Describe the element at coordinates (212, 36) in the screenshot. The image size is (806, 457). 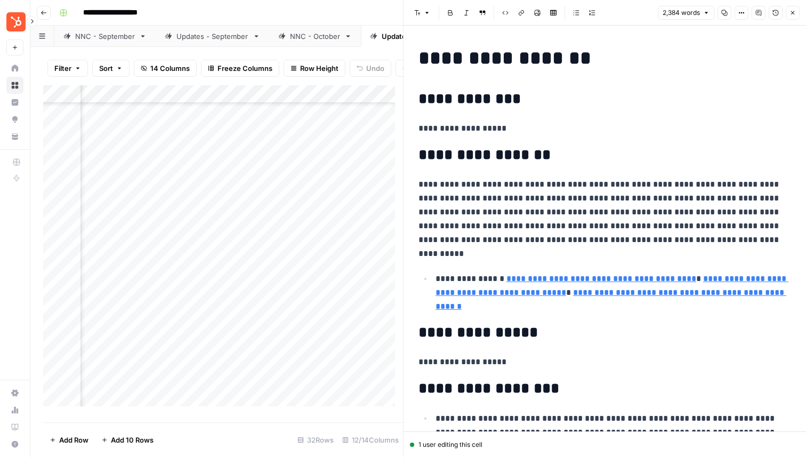
I see `a: Updates - September` at that location.